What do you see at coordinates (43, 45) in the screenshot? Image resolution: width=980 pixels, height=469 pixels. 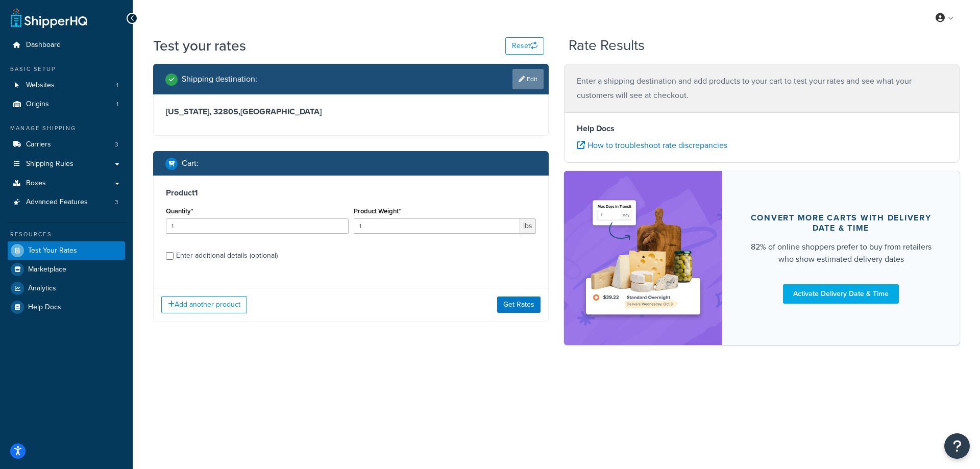 I see `span: Dashboard` at bounding box center [43, 45].